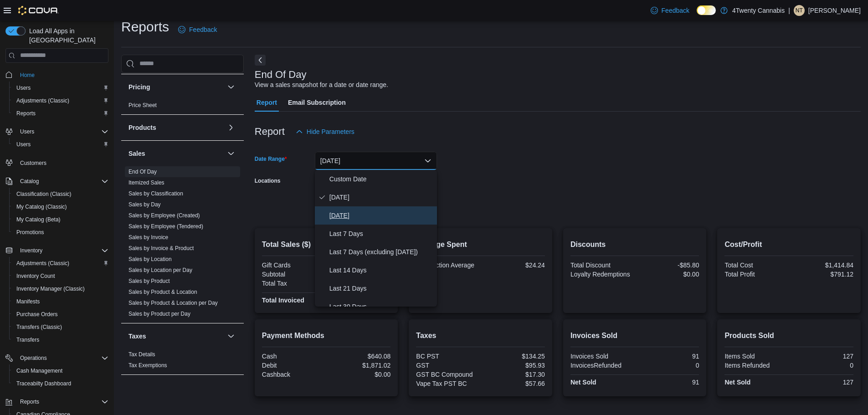  Describe the element at coordinates (61, 314) in the screenshot. I see `span: Purchase Orders` at that location.